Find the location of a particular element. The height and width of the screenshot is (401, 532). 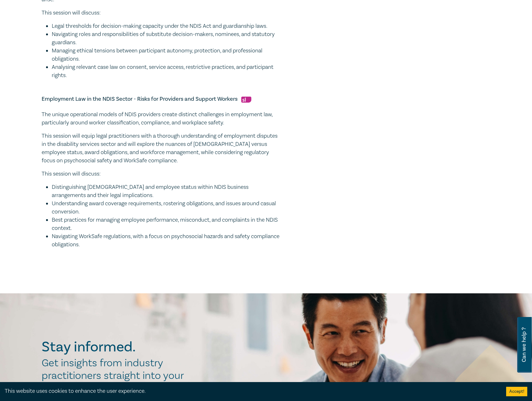

li: Best practices for managing employee performance, misconduct, and complaints in the NDIS context. is located at coordinates (166, 224).